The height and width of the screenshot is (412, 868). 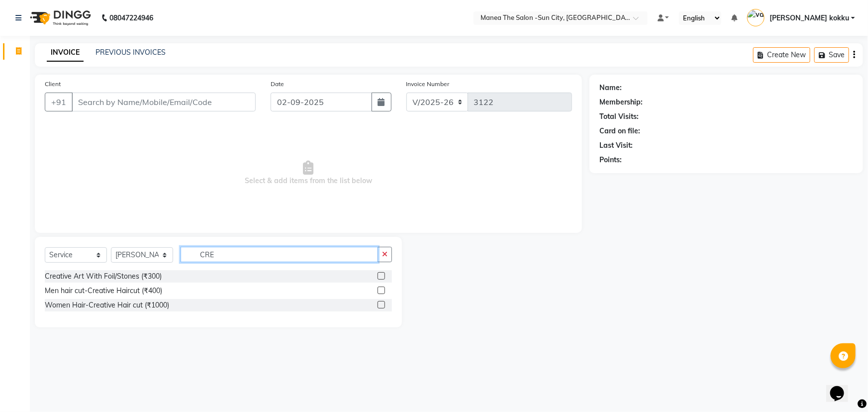 I want to click on div: Points:, so click(x=610, y=160).